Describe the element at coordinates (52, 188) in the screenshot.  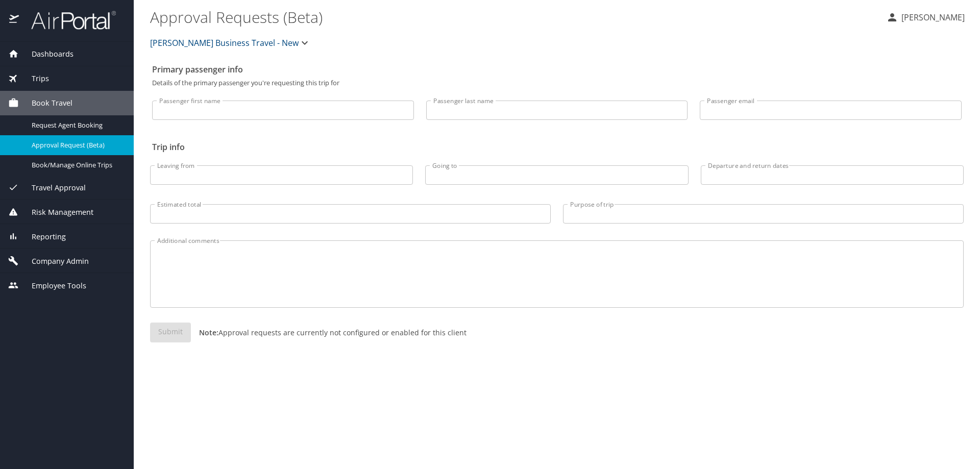
I see `span: Travel Approval` at that location.